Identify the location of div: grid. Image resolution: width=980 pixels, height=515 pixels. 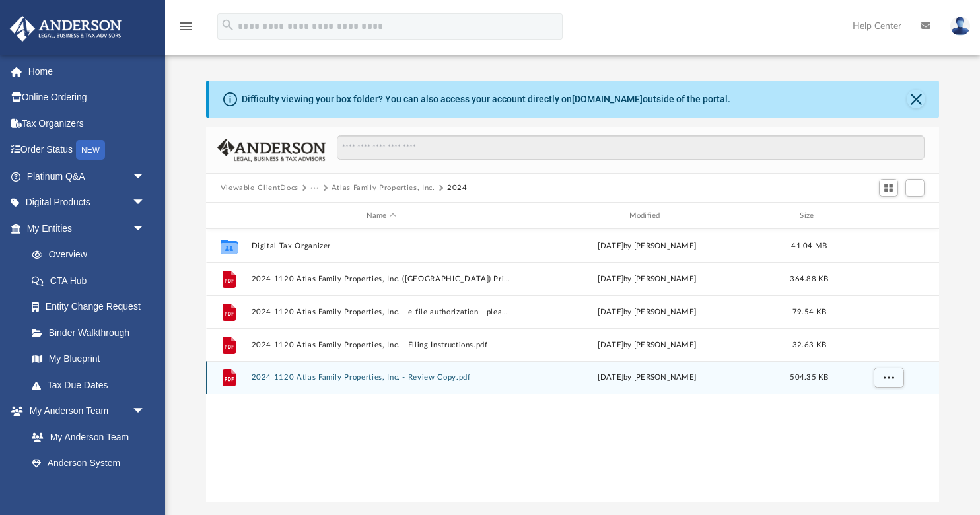
(572, 366).